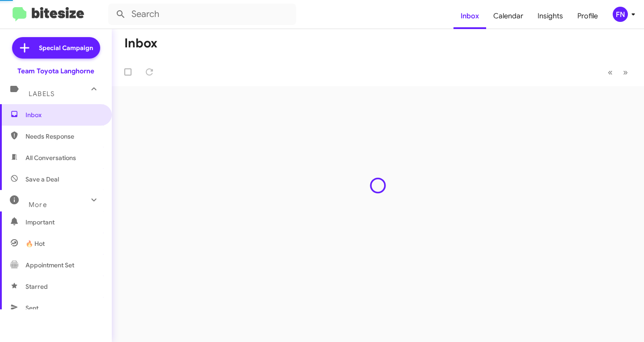 The width and height of the screenshot is (644, 342). Describe the element at coordinates (50, 265) in the screenshot. I see `span: Appointment Set` at that location.